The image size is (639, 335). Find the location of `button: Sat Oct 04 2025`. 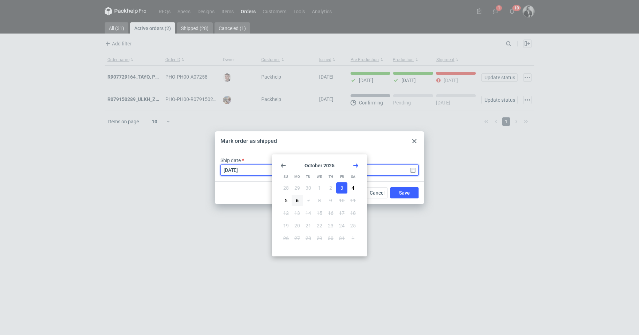

button: Sat Oct 04 2025 is located at coordinates (353, 188).